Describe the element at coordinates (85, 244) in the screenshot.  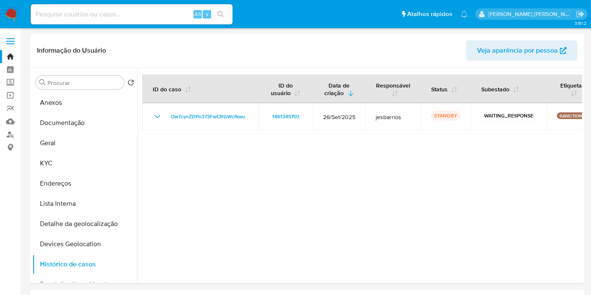
I see `button: Devices Geolocation` at that location.